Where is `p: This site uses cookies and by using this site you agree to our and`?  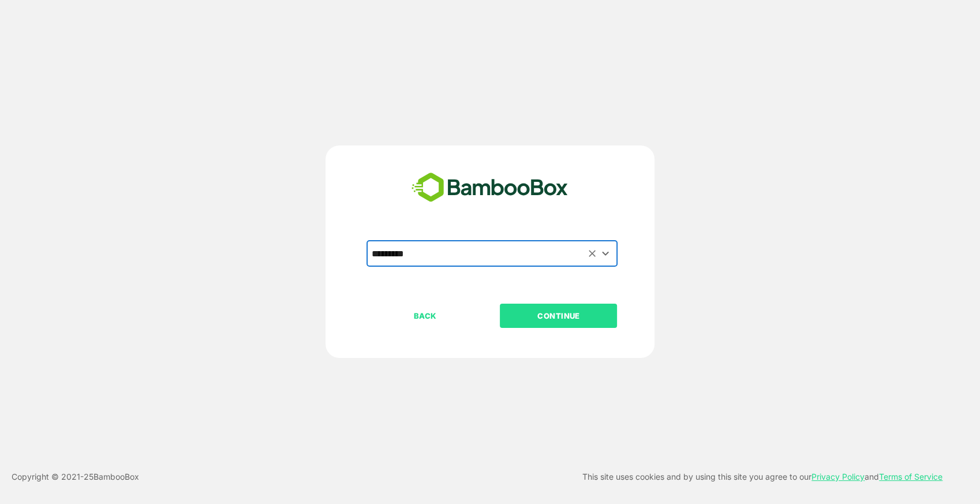
p: This site uses cookies and by using this site you agree to our and is located at coordinates (762, 477).